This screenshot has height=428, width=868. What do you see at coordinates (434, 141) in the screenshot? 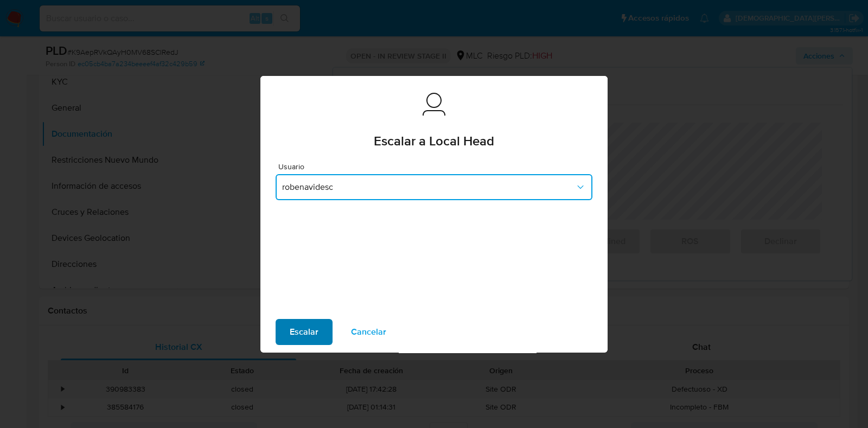
I see `span: Escalar a Local Head` at bounding box center [434, 141].